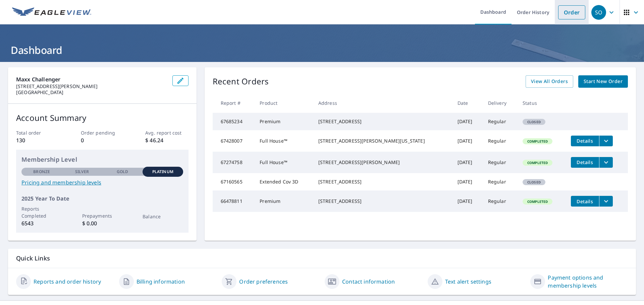  Describe the element at coordinates (122, 172) in the screenshot. I see `p: Gold` at that location.